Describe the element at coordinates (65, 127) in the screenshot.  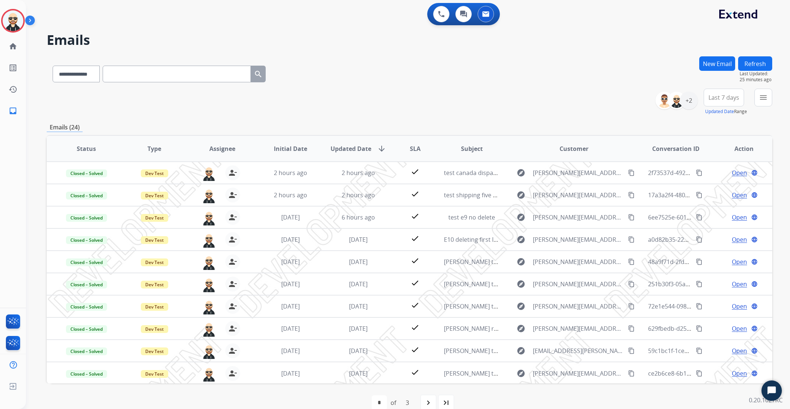
I see `p: Emails (24)` at that location.